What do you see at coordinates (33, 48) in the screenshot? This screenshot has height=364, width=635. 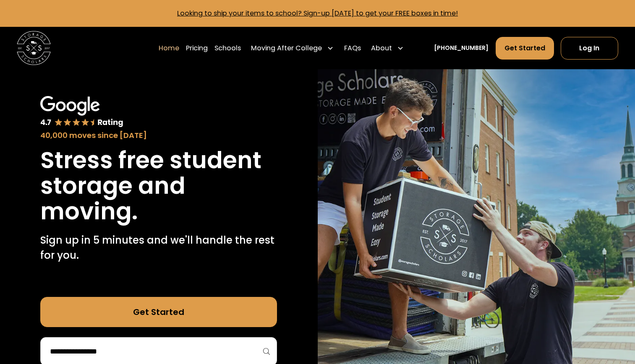 I see `a: home` at bounding box center [33, 48].